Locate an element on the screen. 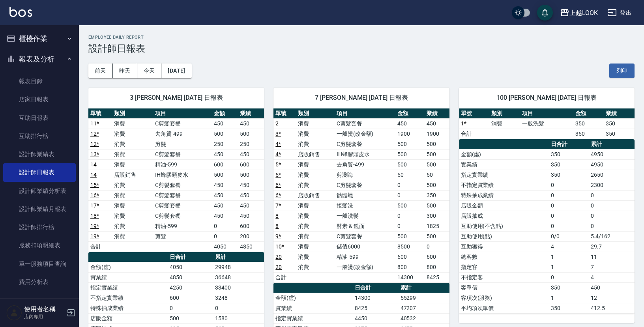 Image resolution: width=644 pixels, height=327 pixels. td: 0/0 is located at coordinates (569, 237).